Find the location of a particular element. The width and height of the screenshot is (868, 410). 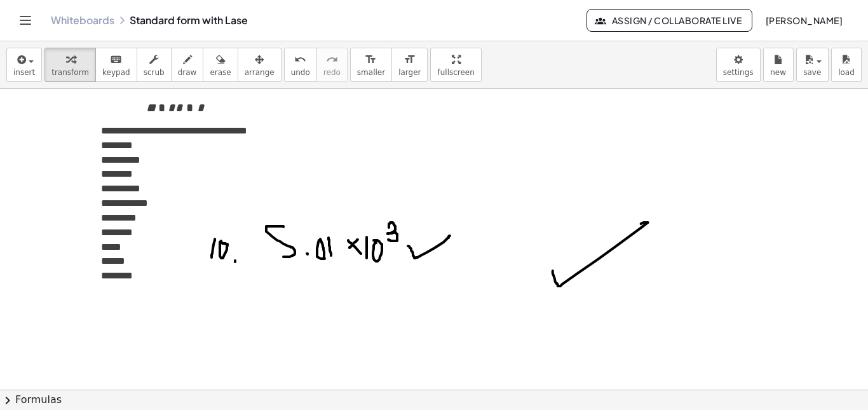

span: draw is located at coordinates (188, 73).